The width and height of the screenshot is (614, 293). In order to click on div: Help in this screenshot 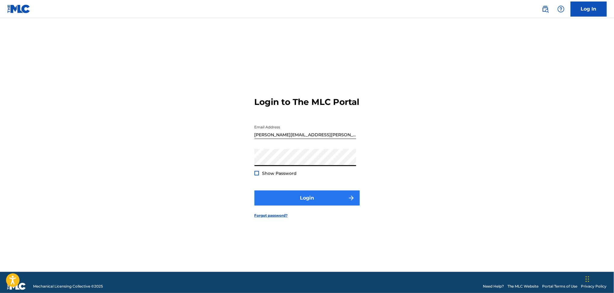, I will do `click(561, 9)`.